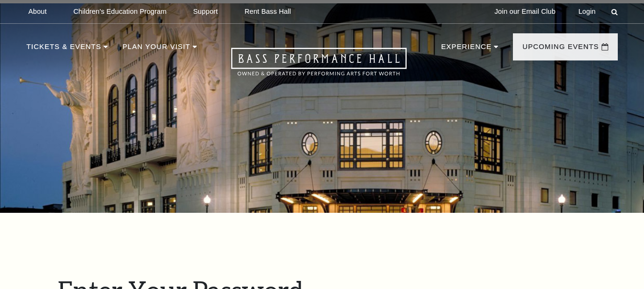 The height and width of the screenshot is (289, 644). Describe the element at coordinates (119, 12) in the screenshot. I see `p: Children's Education Program` at that location.